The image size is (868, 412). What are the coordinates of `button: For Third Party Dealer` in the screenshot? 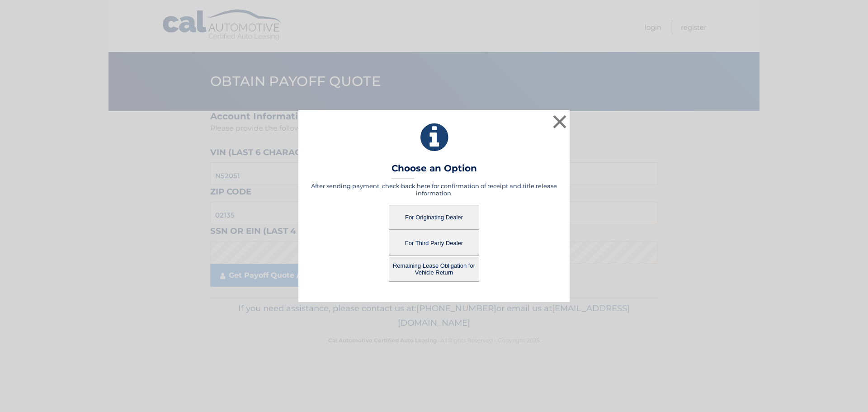 It's located at (434, 243).